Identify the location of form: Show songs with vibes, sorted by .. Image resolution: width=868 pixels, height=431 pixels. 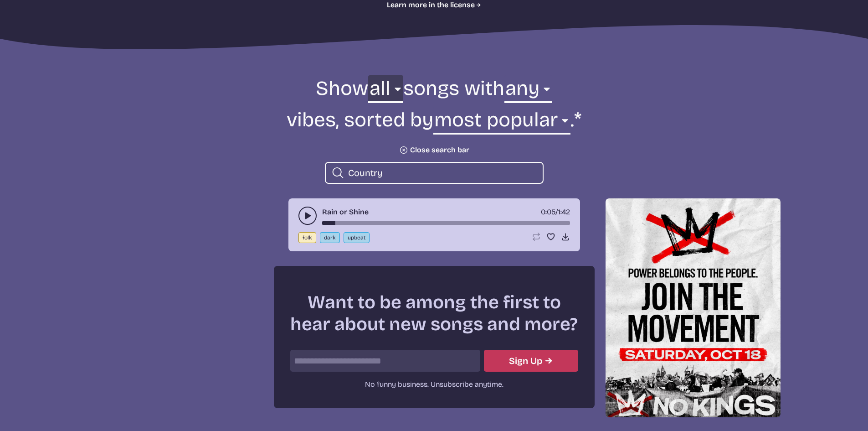
(434, 130).